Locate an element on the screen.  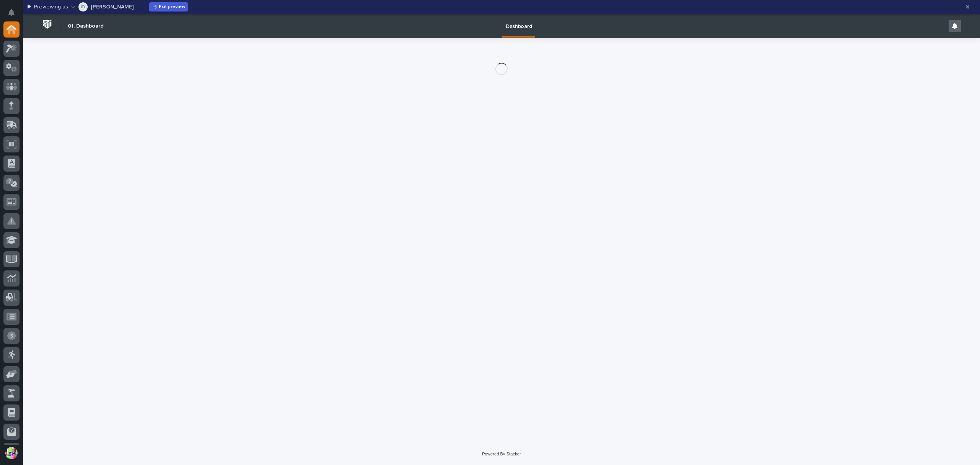
img: Workspace Logo is located at coordinates (47, 24).